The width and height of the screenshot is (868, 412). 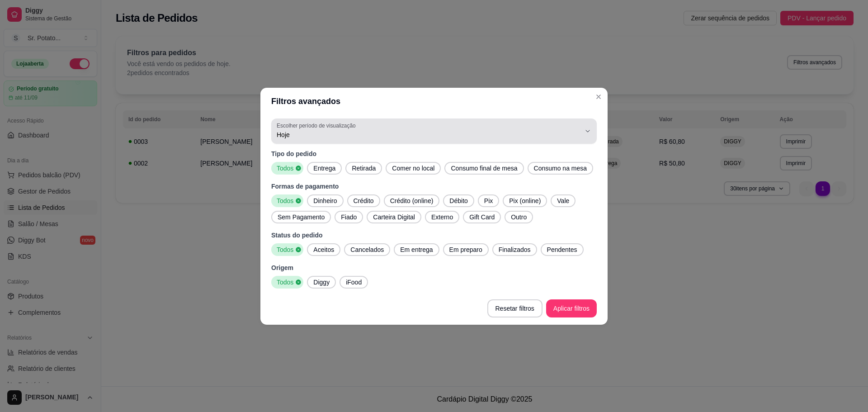 I want to click on button: Pix (online), so click(x=525, y=201).